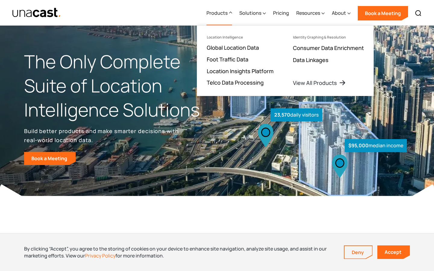 The height and width of the screenshot is (271, 434). I want to click on a: Telco Data Processing, so click(235, 83).